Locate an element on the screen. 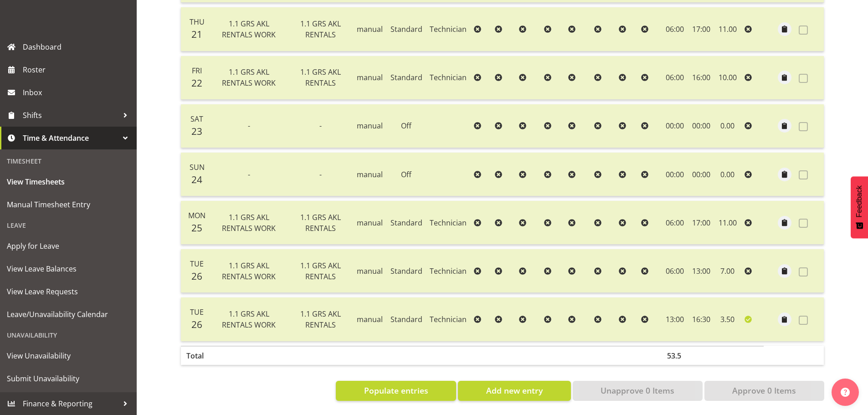  div: Leave is located at coordinates (68, 225).